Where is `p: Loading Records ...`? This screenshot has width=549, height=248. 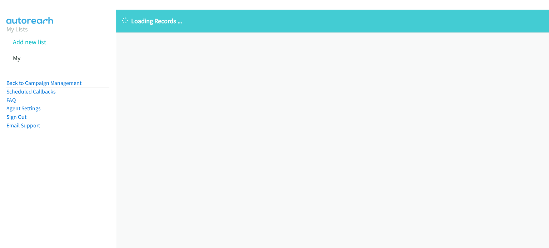 p: Loading Records ... is located at coordinates (332, 21).